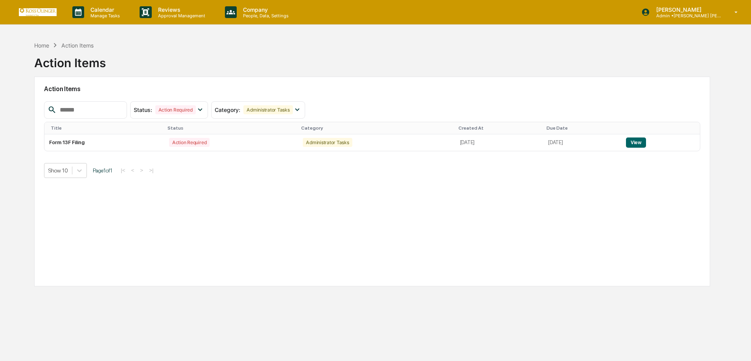 The height and width of the screenshot is (361, 751). I want to click on img: logo, so click(38, 12).